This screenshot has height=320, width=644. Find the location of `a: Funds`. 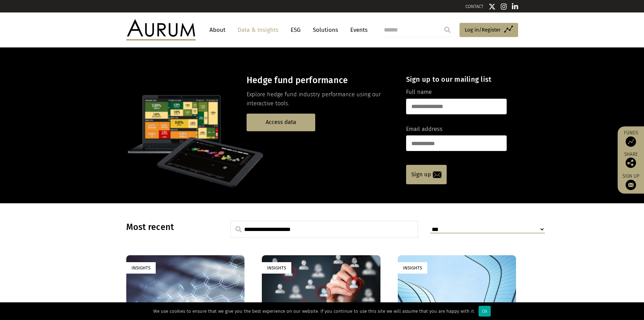

a: Funds is located at coordinates (631, 138).